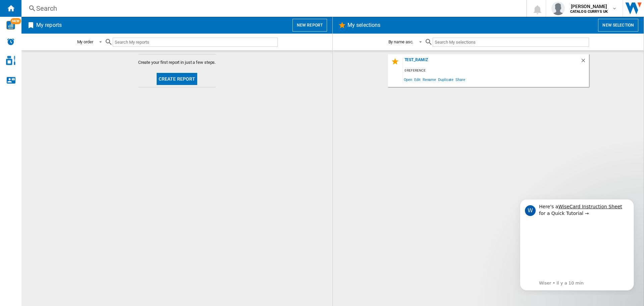  I want to click on div: 0 reference, so click(496, 70).